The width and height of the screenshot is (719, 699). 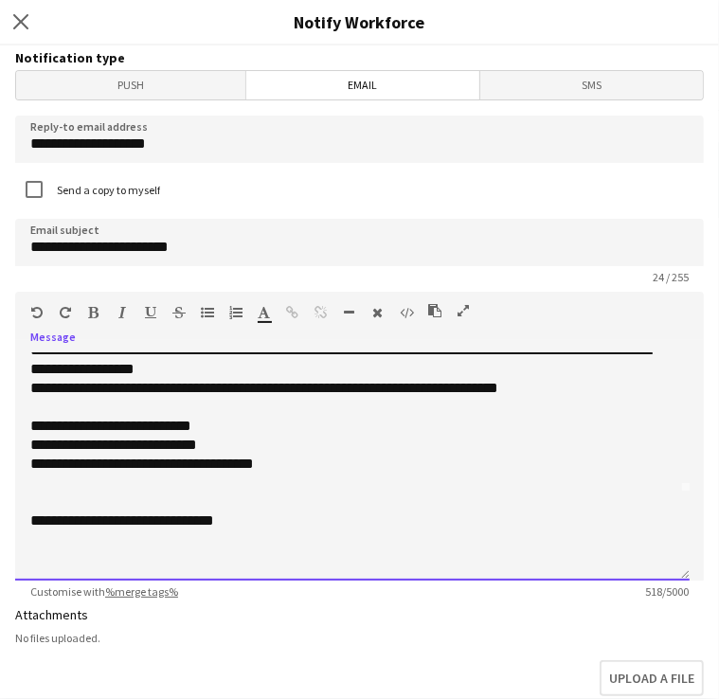 I want to click on button: Unordered List, so click(x=207, y=313).